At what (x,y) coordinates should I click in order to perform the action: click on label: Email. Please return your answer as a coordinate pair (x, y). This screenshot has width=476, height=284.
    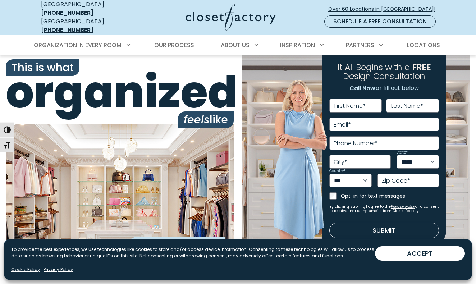
    Looking at the image, I should click on (342, 125).